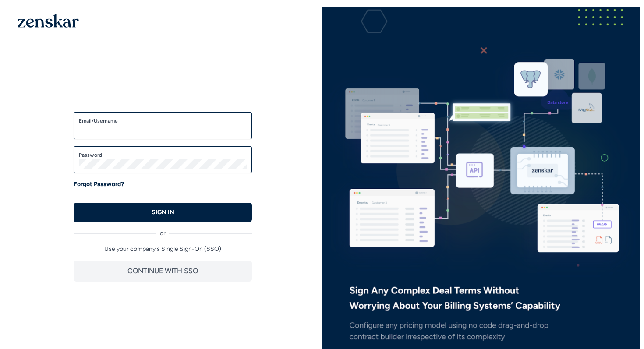 The width and height of the screenshot is (644, 349). I want to click on label: Email/Username, so click(163, 121).